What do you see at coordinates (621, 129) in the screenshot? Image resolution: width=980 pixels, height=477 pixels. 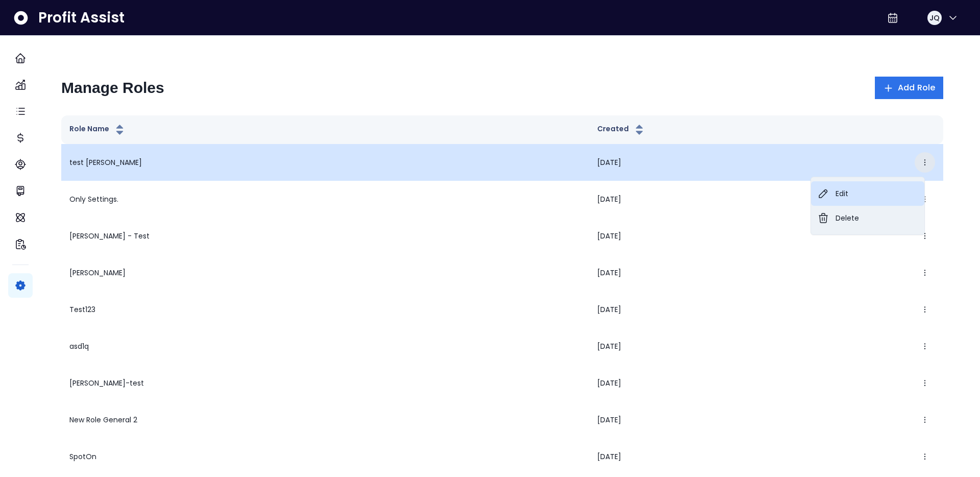 I see `button: Created` at bounding box center [621, 129].